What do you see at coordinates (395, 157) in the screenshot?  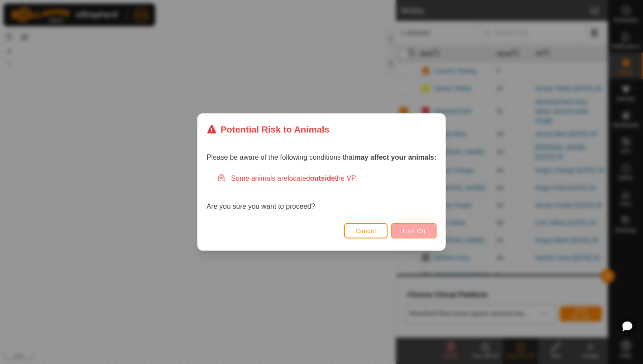 I see `strong: may affect your animals:` at bounding box center [395, 157].